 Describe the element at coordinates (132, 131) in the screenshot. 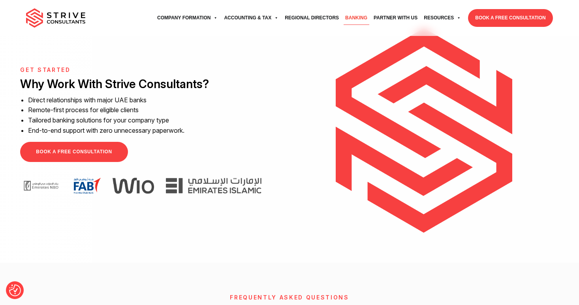

I see `li: End-to-end support with zero unnecessary paperwork.` at that location.